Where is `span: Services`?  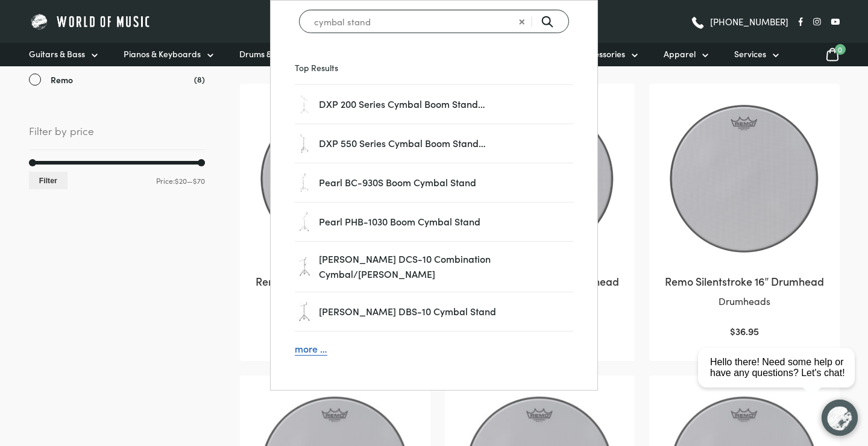 span: Services is located at coordinates (750, 54).